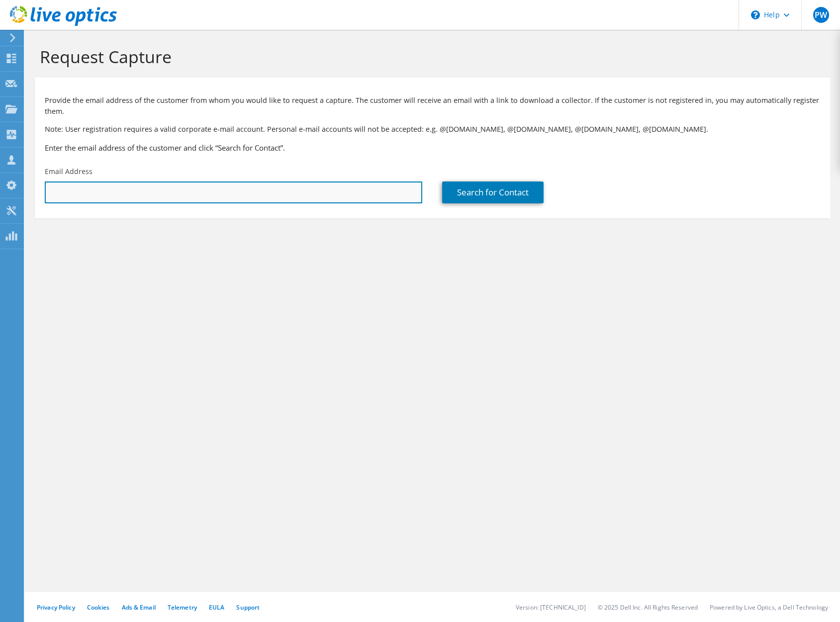 This screenshot has width=840, height=622. What do you see at coordinates (756, 15) in the screenshot?
I see `svg: \n` at bounding box center [756, 15].